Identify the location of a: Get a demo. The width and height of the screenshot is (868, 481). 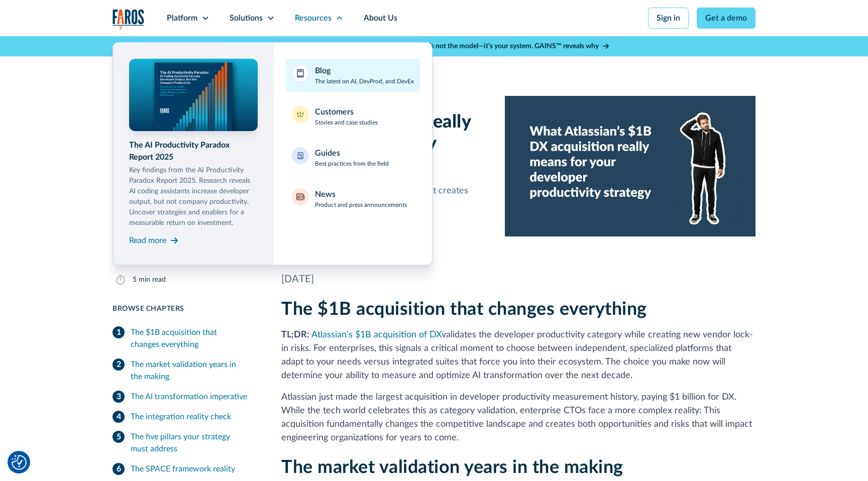
(726, 18).